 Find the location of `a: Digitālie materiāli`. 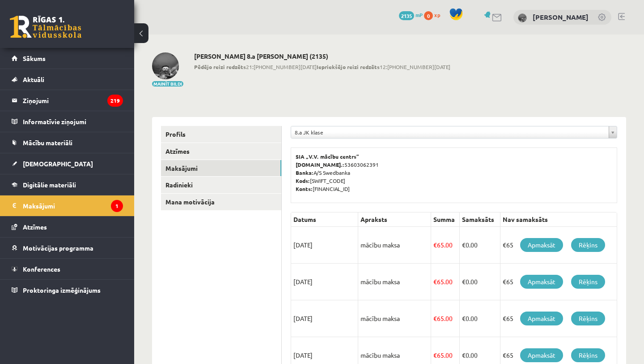

a: Digitālie materiāli is located at coordinates (67, 185).